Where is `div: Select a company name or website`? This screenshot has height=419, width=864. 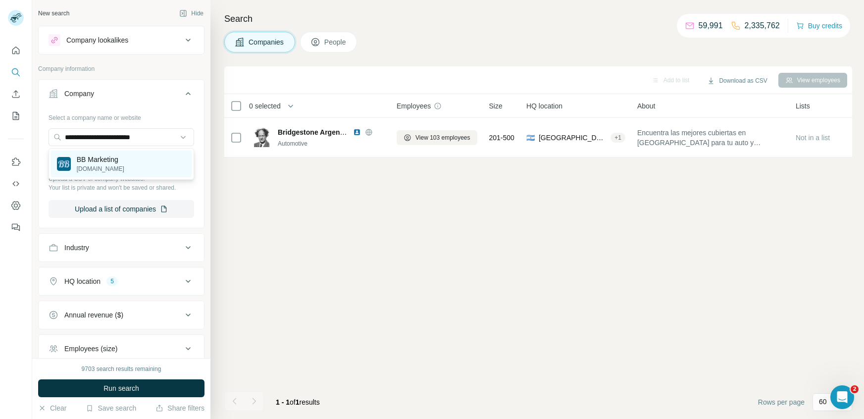 div: Select a company name or website is located at coordinates (121, 116).